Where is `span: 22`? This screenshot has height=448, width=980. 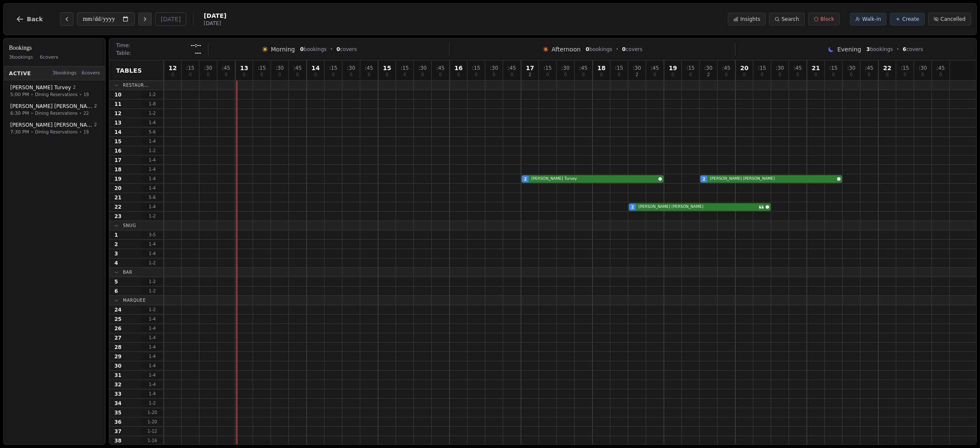
span: 22 is located at coordinates (887, 68).